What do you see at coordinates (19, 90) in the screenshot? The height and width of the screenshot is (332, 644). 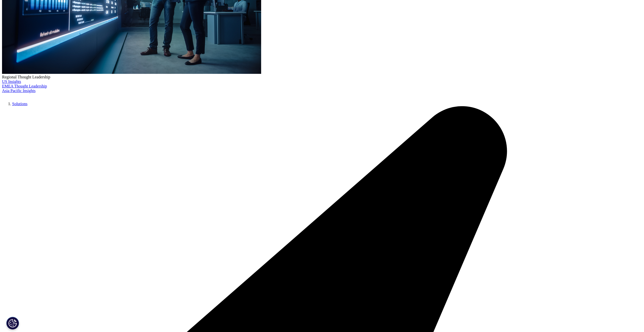 I see `span: Asia Pacific Insights` at bounding box center [19, 90].